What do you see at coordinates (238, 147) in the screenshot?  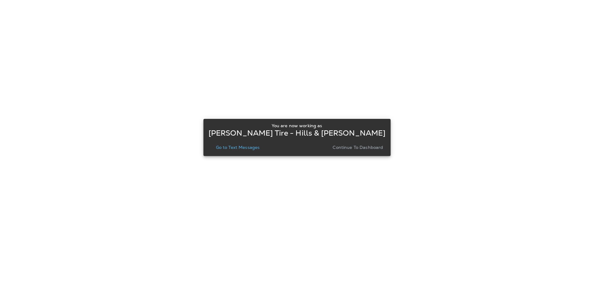 I see `p: Go to Text Messages` at bounding box center [238, 147].